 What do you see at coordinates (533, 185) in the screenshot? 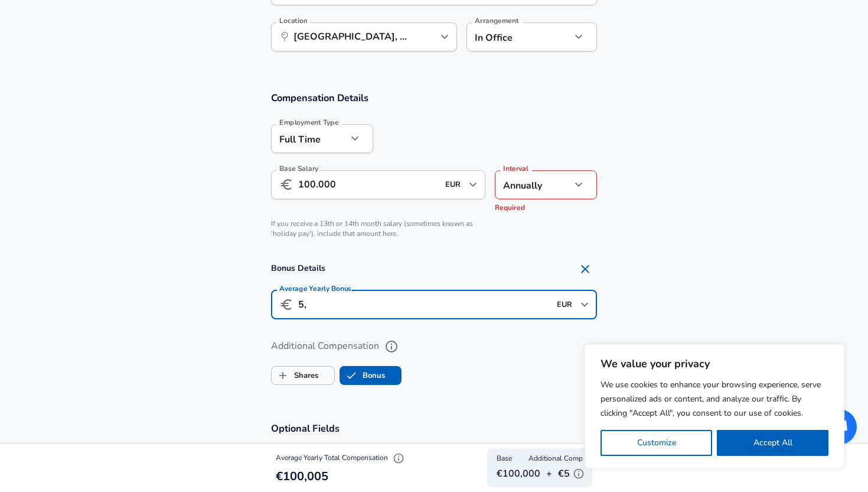
I see `div: Annually` at bounding box center [533, 185].